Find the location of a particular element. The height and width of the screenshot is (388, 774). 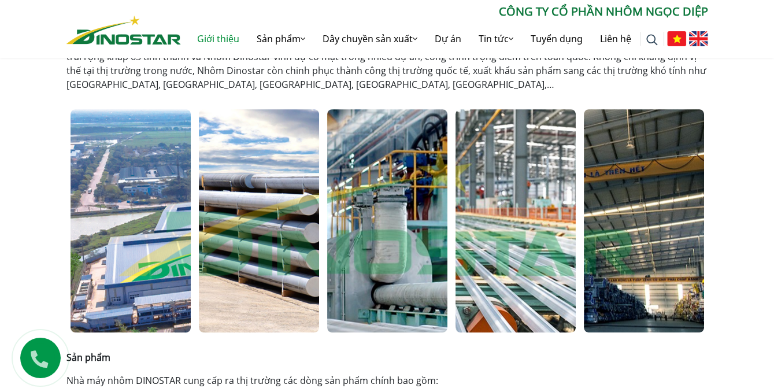

strong: Sản phẩm is located at coordinates (88, 357).